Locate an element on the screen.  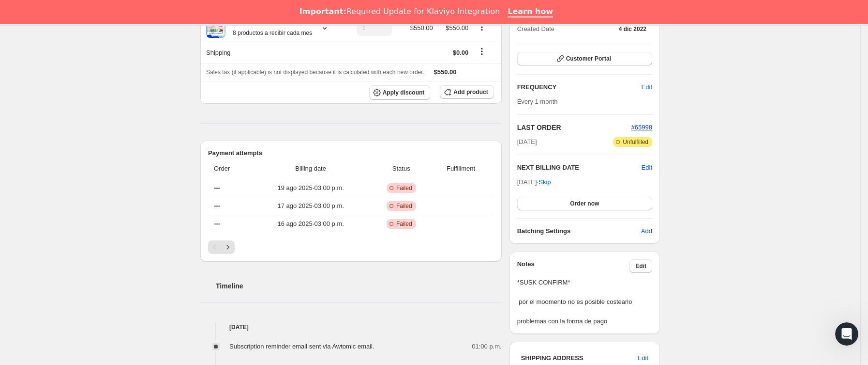
button: Product actions is located at coordinates (482, 27).